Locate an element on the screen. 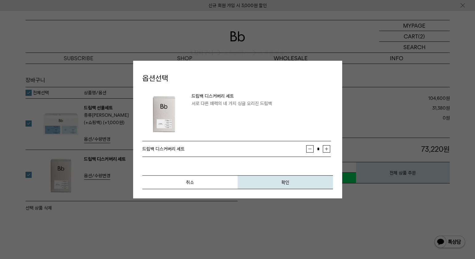  span: 드립백 디스커버리 세트 is located at coordinates (164, 149).